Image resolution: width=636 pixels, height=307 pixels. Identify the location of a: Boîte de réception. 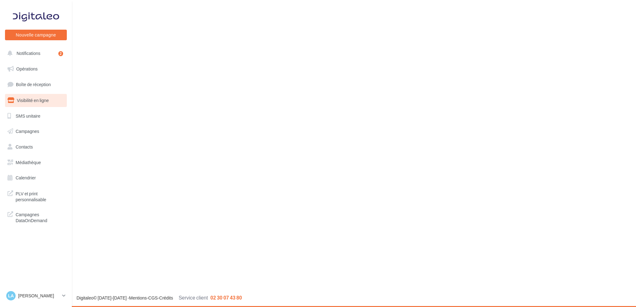
(36, 84).